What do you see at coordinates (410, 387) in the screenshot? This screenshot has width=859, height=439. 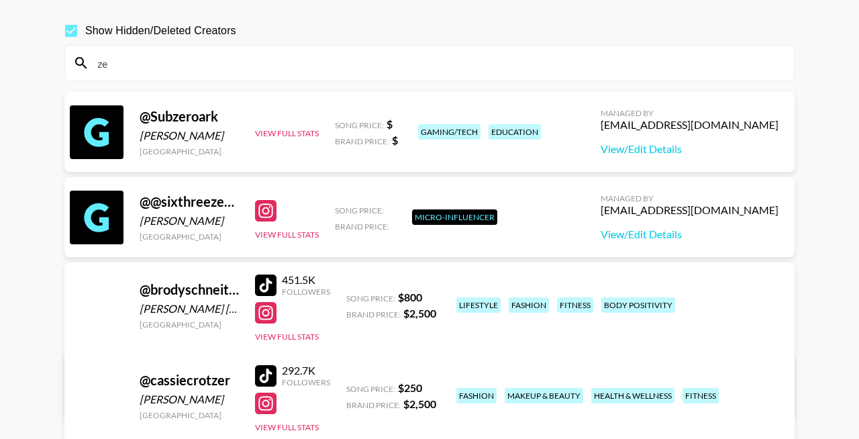 I see `strong: $ 250` at bounding box center [410, 387].